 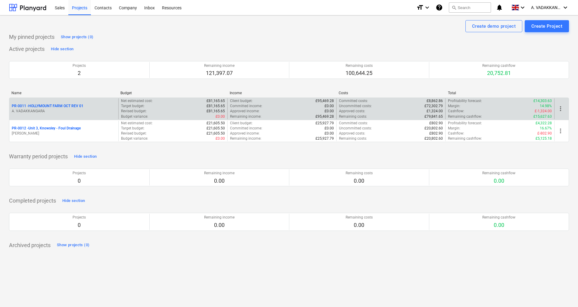 What do you see at coordinates (354, 101) in the screenshot?
I see `p: Committed costs :` at bounding box center [354, 101].